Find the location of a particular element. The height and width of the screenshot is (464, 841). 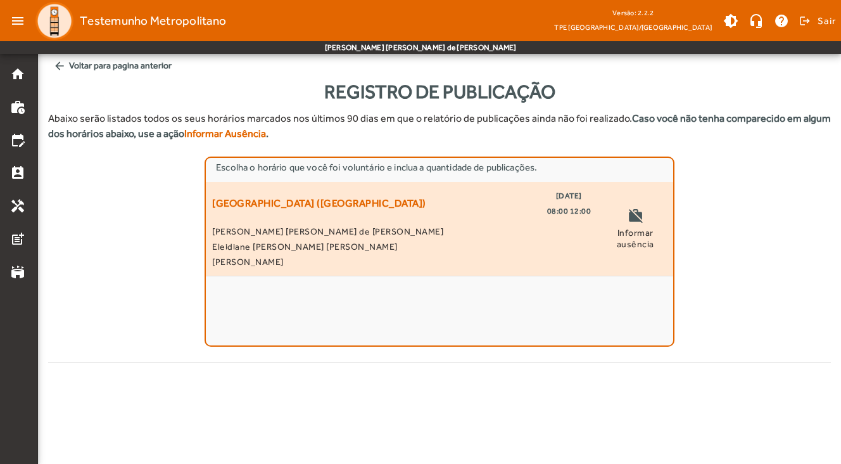

span: Informar ausência is located at coordinates (636, 238).